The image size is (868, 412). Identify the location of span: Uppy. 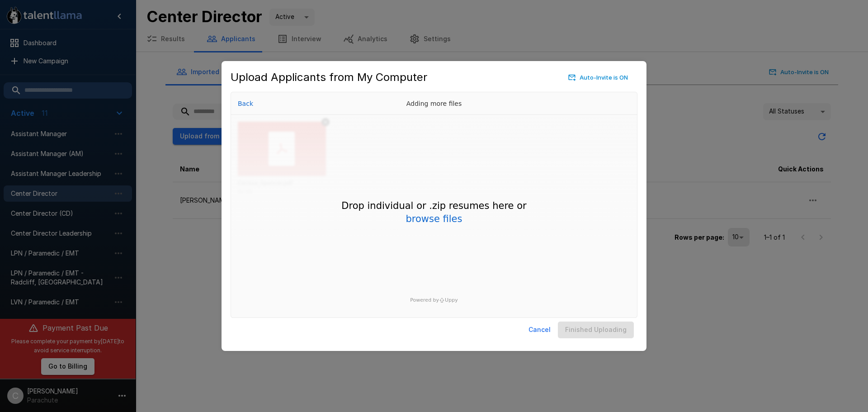
(451, 300).